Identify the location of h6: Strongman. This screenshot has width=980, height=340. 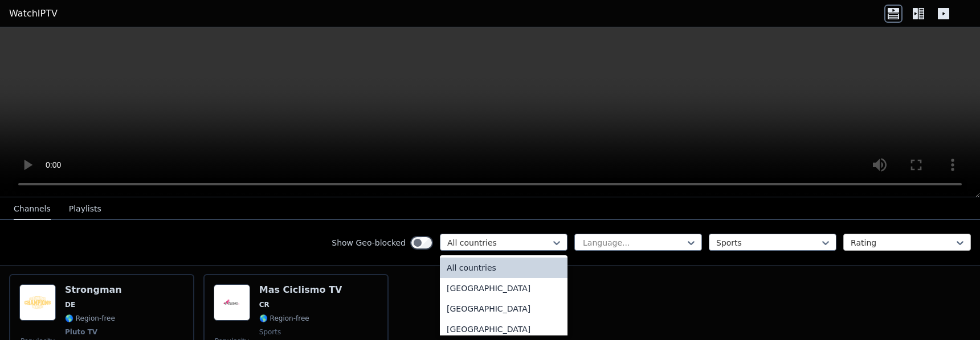
(93, 291).